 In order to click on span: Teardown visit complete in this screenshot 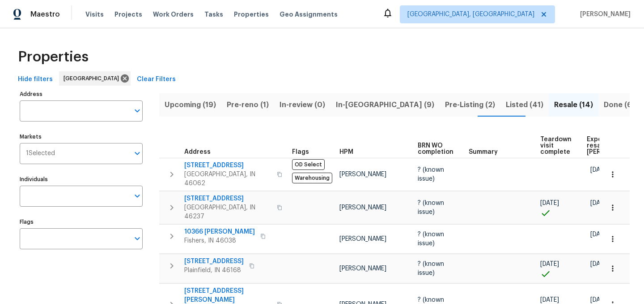, I will do `click(556, 146)`.